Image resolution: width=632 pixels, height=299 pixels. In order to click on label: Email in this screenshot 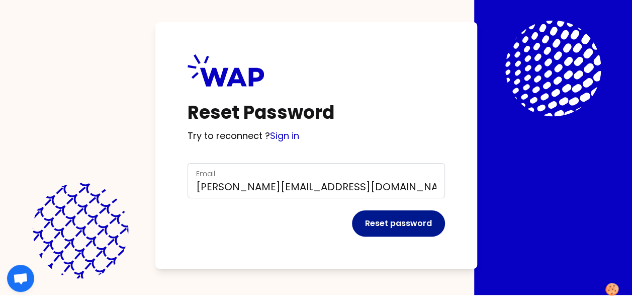, I will do `click(206, 173)`.